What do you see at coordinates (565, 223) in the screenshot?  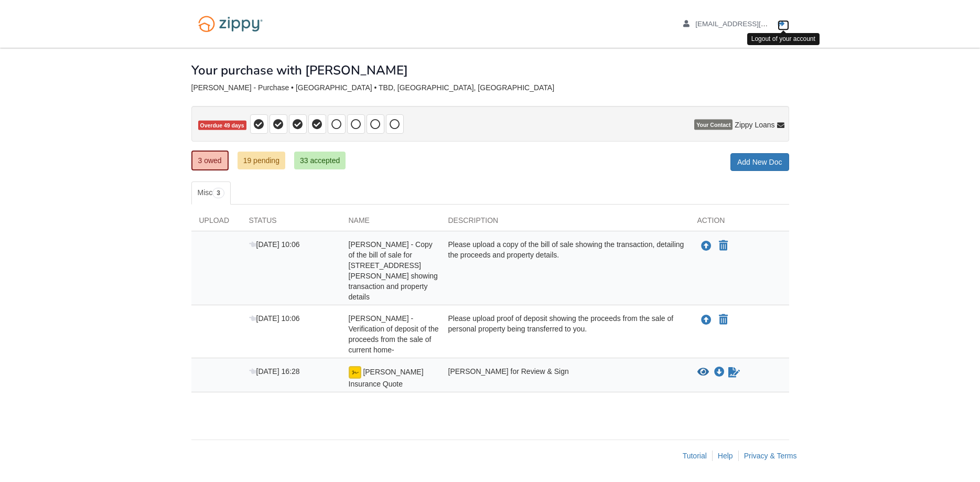 I see `div: Description` at bounding box center [565, 223].